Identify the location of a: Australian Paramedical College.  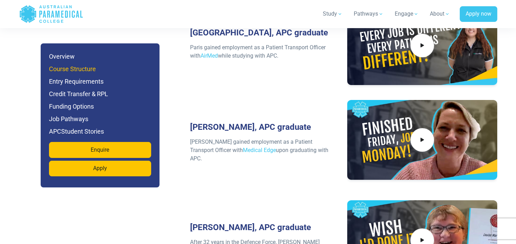
(51, 14).